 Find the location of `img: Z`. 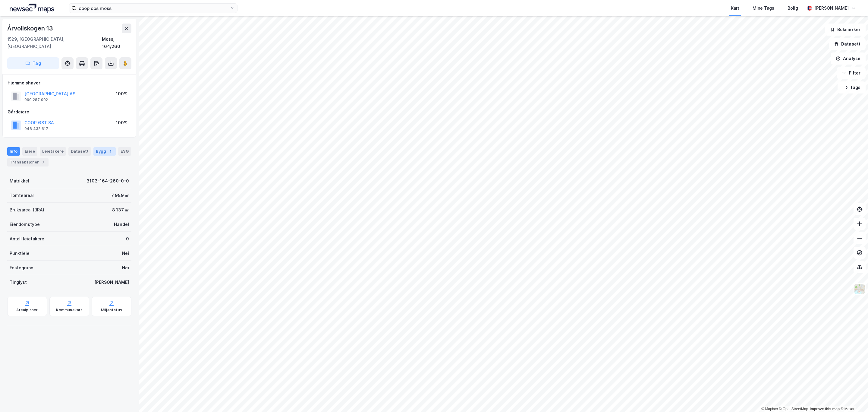

img: Z is located at coordinates (860, 289).